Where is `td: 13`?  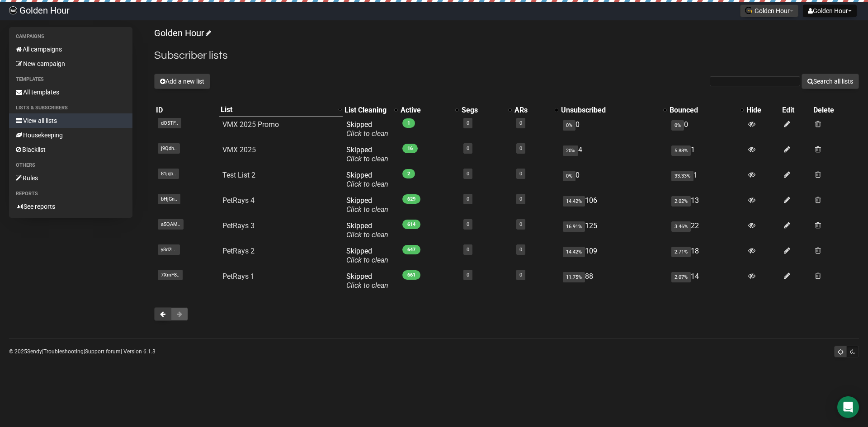
td: 13 is located at coordinates (706, 205).